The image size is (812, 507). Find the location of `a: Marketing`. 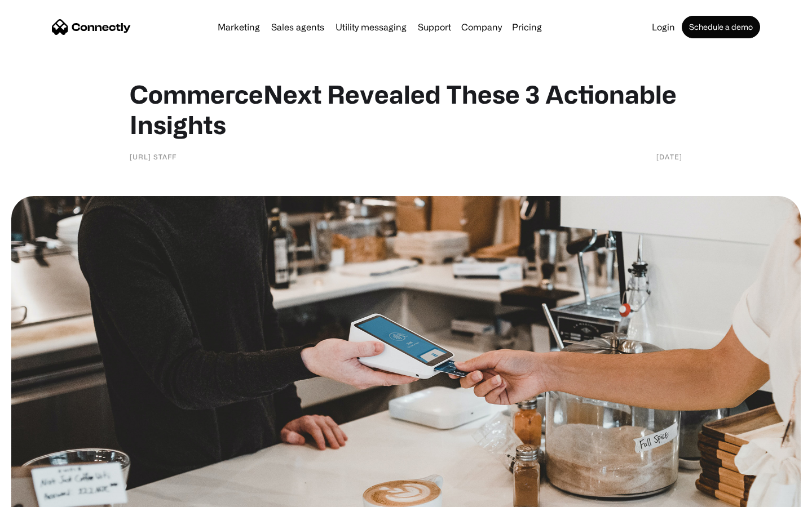

a: Marketing is located at coordinates (238, 27).